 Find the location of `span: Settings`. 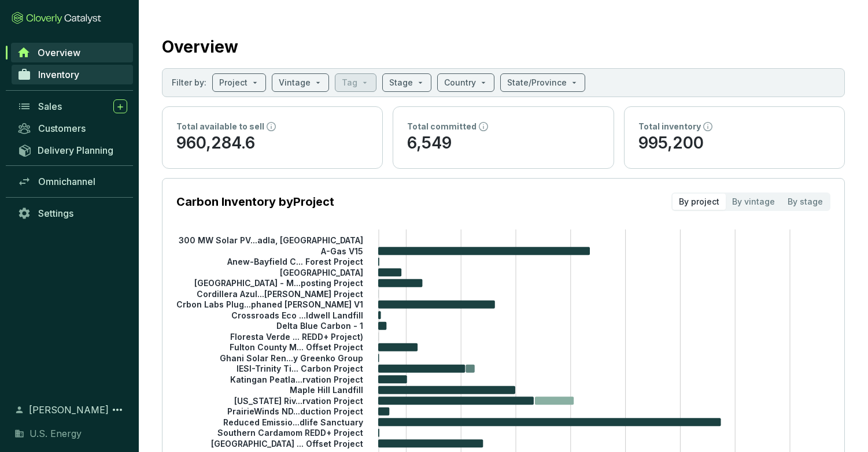

span: Settings is located at coordinates (56, 213).